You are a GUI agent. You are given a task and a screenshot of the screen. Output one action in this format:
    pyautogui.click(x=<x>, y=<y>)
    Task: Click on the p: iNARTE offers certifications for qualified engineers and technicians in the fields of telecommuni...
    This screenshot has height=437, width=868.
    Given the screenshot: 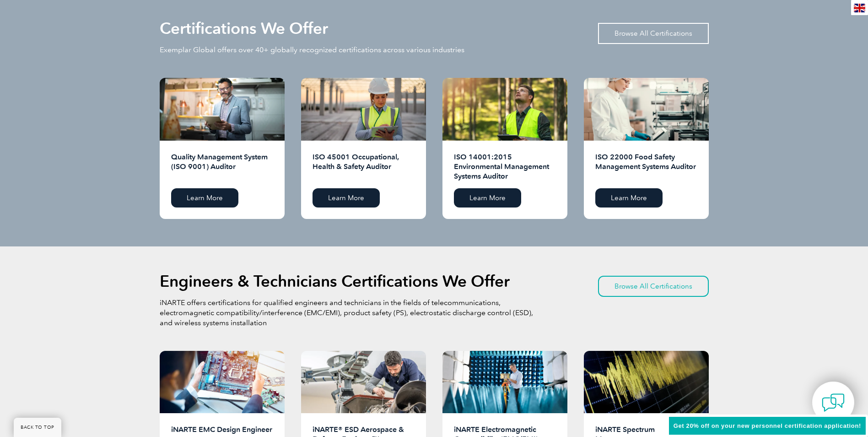 What is the action you would take?
    pyautogui.click(x=347, y=313)
    